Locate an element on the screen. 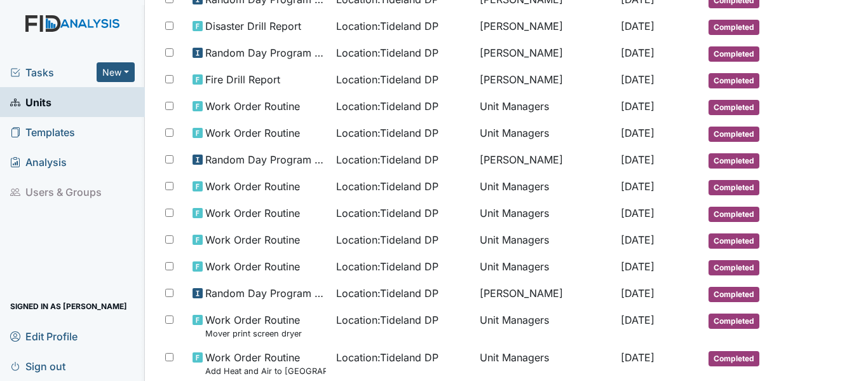 This screenshot has width=868, height=381. span: Templates is located at coordinates (42, 132).